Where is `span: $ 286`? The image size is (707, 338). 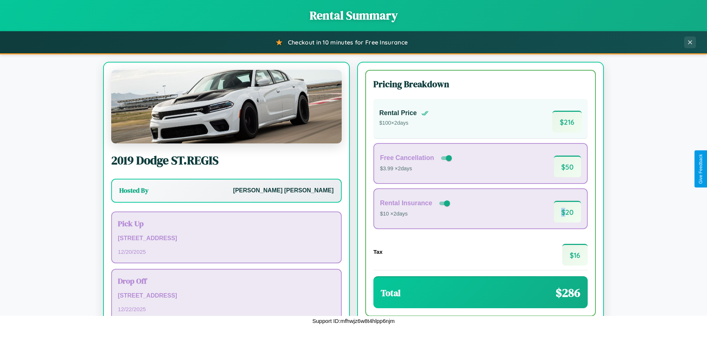 span: $ 286 is located at coordinates (568, 293).